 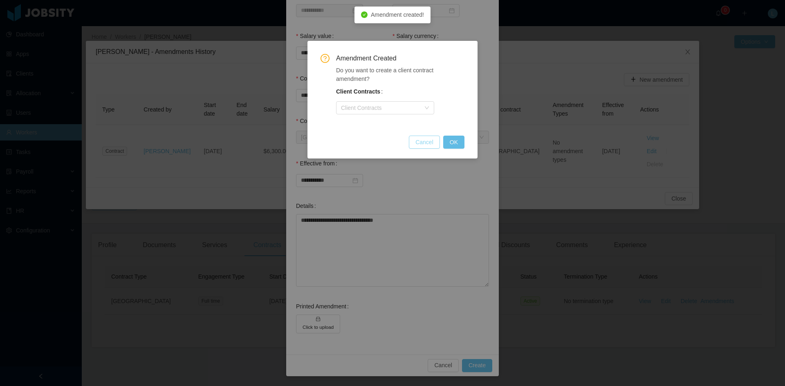 What do you see at coordinates (325, 58) in the screenshot?
I see `i: icon: question-circle` at bounding box center [325, 58].